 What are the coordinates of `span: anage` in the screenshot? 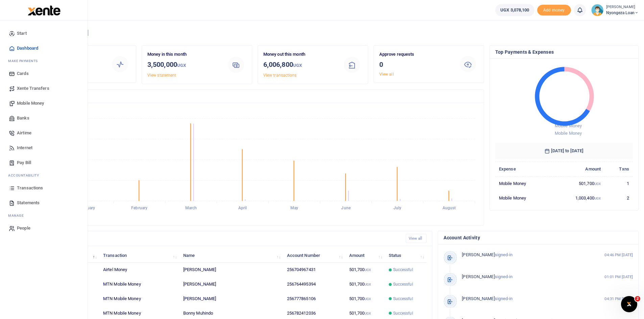 It's located at (17, 215).